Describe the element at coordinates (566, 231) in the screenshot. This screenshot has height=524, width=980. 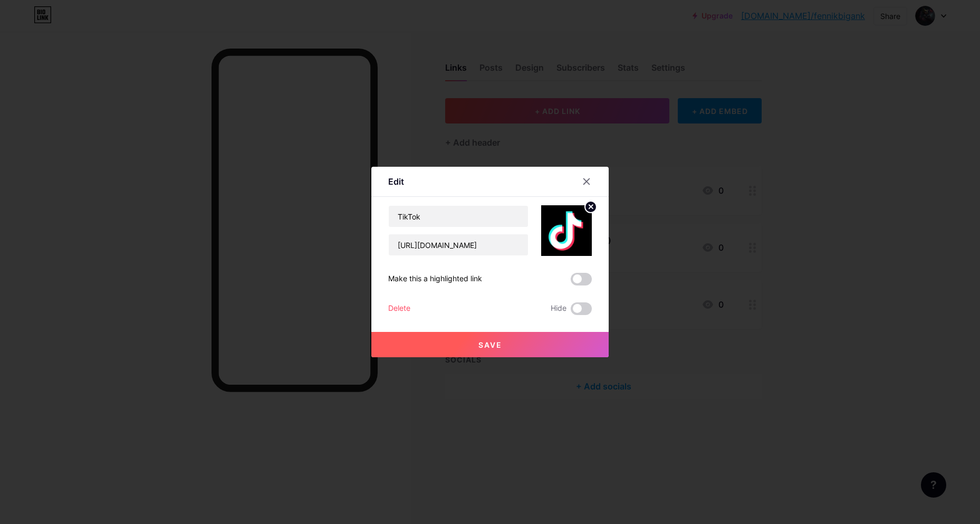
I see `img: link_thumbnail` at that location.